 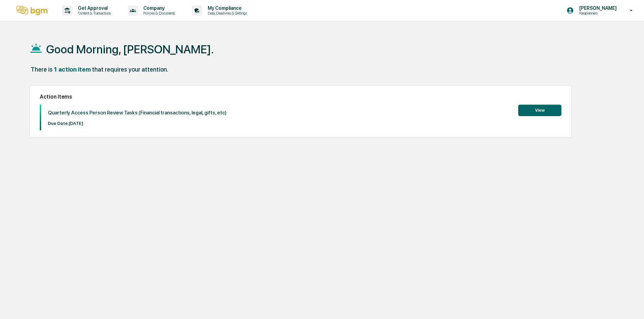 I want to click on p: Data, Deadlines & Settings, so click(x=226, y=13).